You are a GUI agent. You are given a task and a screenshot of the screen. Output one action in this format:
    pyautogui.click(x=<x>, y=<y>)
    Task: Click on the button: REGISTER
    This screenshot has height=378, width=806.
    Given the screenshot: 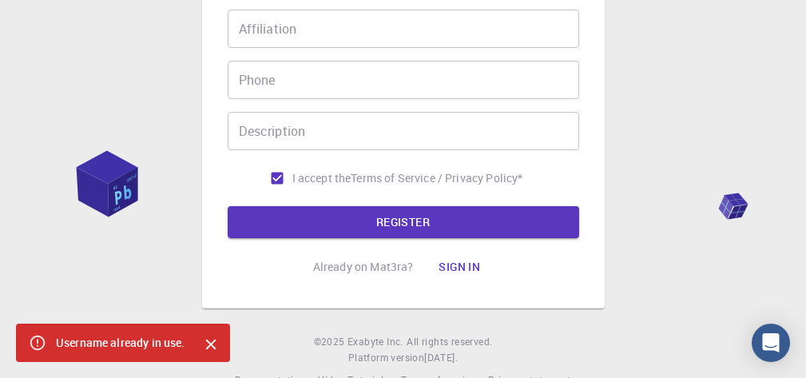 What is the action you would take?
    pyautogui.click(x=403, y=222)
    